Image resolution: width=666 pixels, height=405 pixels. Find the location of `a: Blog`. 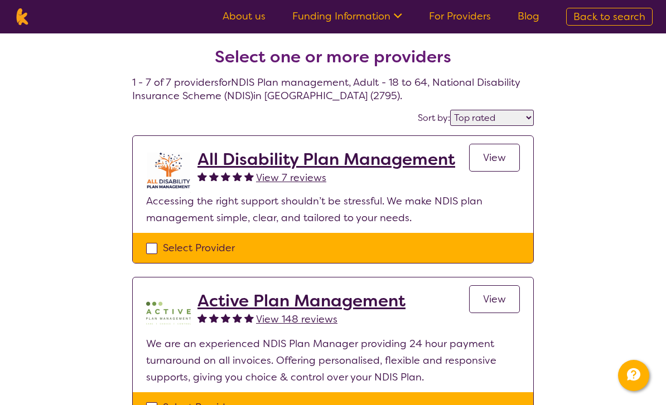

a: Blog is located at coordinates (528, 16).